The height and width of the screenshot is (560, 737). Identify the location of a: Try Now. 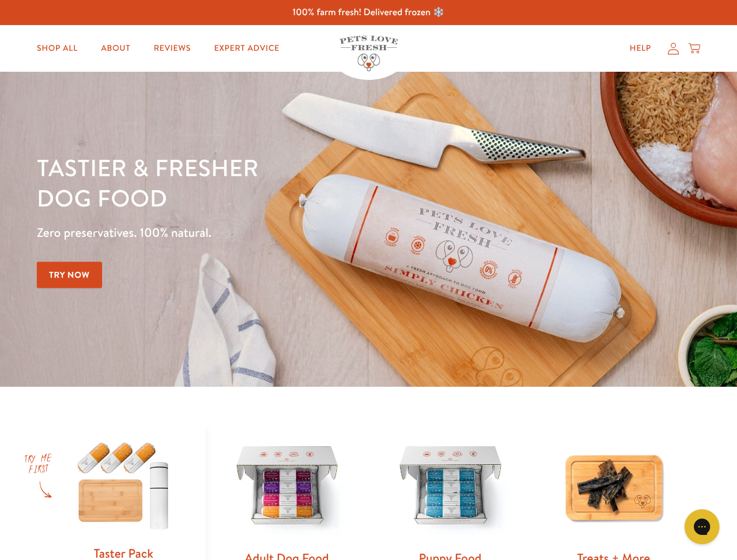
(70, 275).